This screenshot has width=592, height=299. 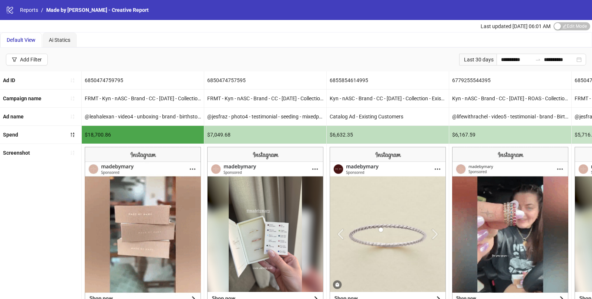 What do you see at coordinates (538, 60) in the screenshot?
I see `span: to` at bounding box center [538, 60].